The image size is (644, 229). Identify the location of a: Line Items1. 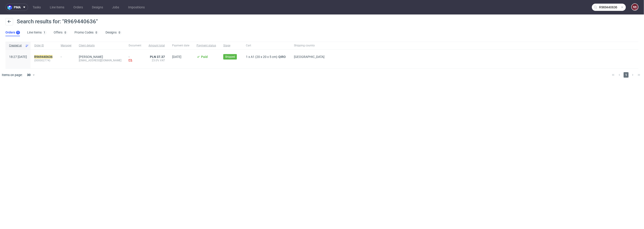
(37, 33).